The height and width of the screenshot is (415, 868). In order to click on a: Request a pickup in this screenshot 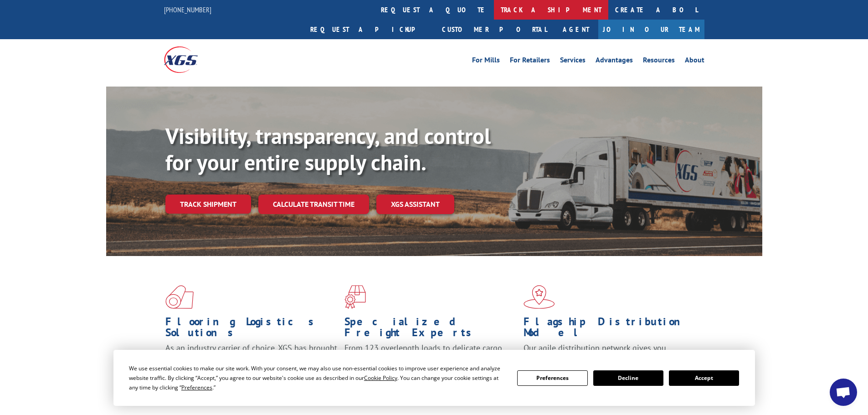, I will do `click(370, 29)`.